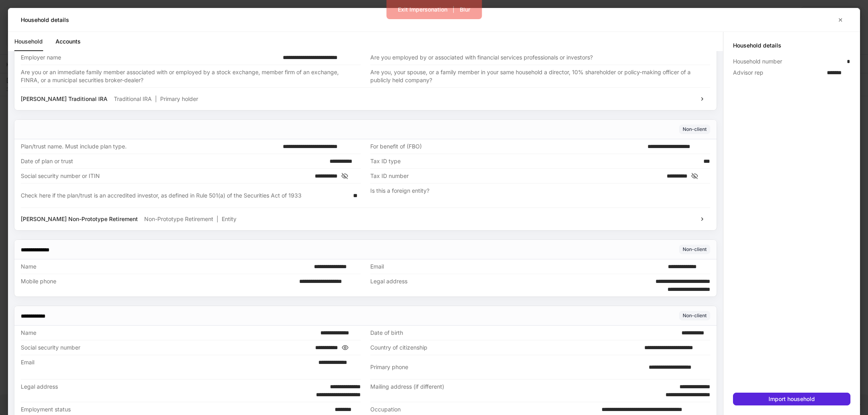 This screenshot has width=868, height=415. What do you see at coordinates (537, 57) in the screenshot?
I see `div: Are you employed by or associated with financial services professionals or investors?` at bounding box center [537, 57].